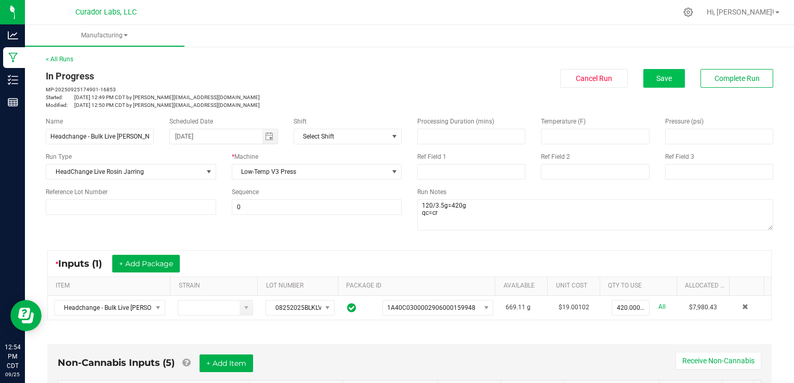 The image size is (794, 383). Describe the element at coordinates (688, 12) in the screenshot. I see `div: Manage settings` at that location.